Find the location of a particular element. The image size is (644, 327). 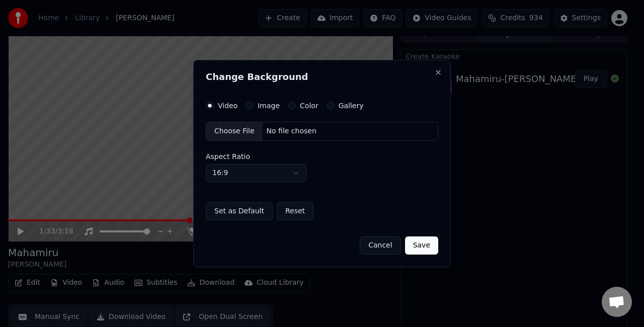

h2: Change Background is located at coordinates (322, 77).